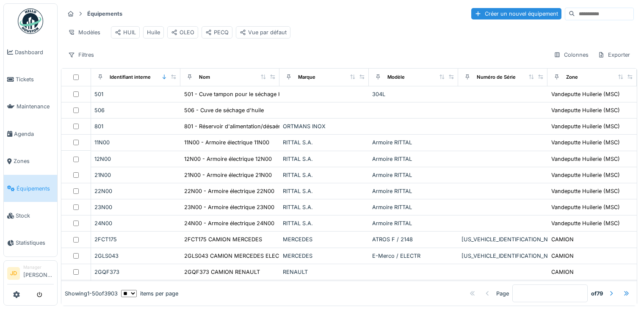  What do you see at coordinates (14, 273) in the screenshot?
I see `li: JD` at bounding box center [14, 273].